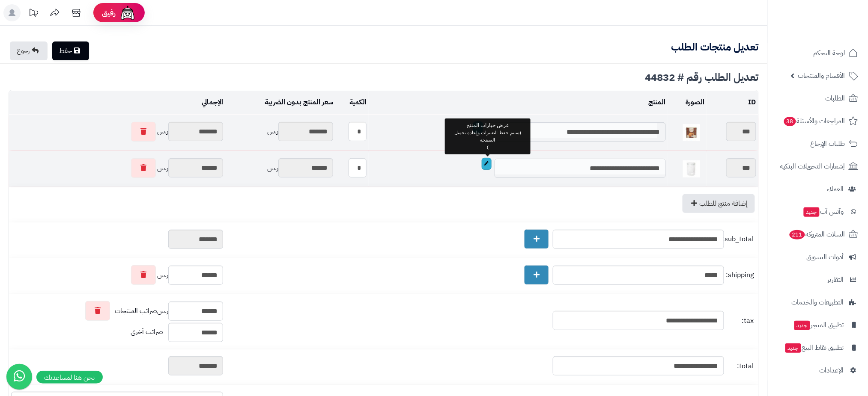 This screenshot has width=868, height=396. What do you see at coordinates (814, 348) in the screenshot?
I see `span: تطبيق نقاط البيع` at bounding box center [814, 348].